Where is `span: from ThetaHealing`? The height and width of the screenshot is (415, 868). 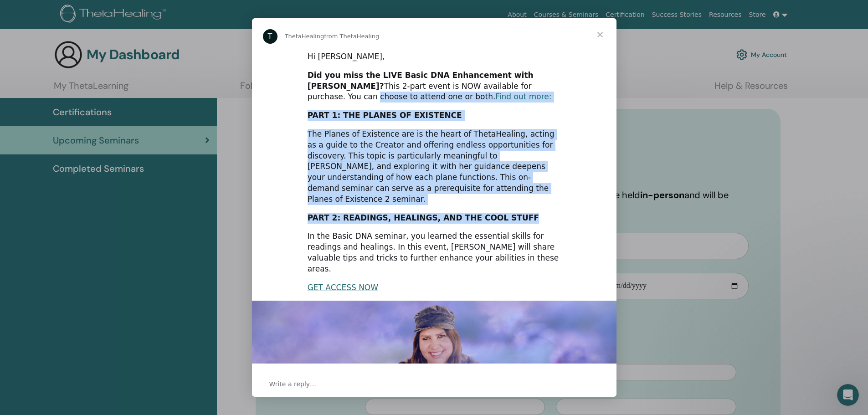 span: from ThetaHealing is located at coordinates (351, 36).